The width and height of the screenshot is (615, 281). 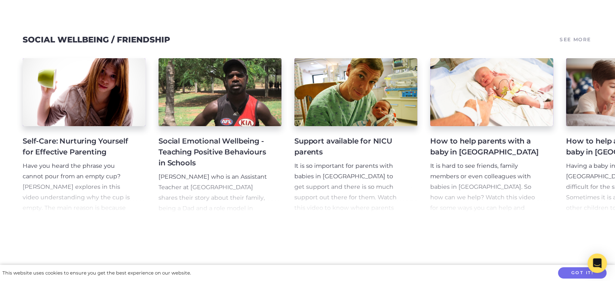 What do you see at coordinates (96, 40) in the screenshot?
I see `a: Social Wellbeing / Friendship` at bounding box center [96, 40].